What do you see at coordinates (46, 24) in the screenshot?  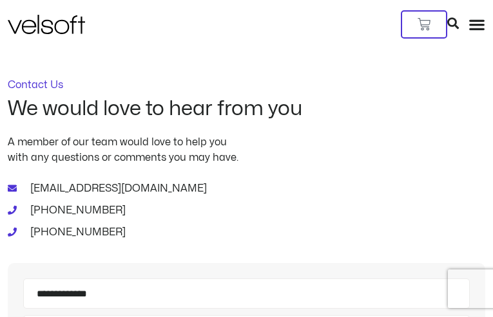 I see `img: Velsoft Training Materials` at bounding box center [46, 24].